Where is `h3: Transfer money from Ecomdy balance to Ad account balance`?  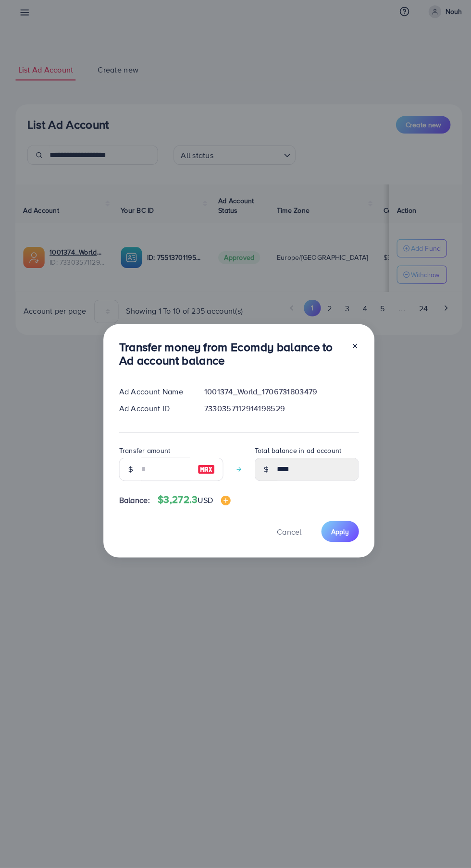 h3: Transfer money from Ecomdy balance to Ad account balance is located at coordinates (228, 361).